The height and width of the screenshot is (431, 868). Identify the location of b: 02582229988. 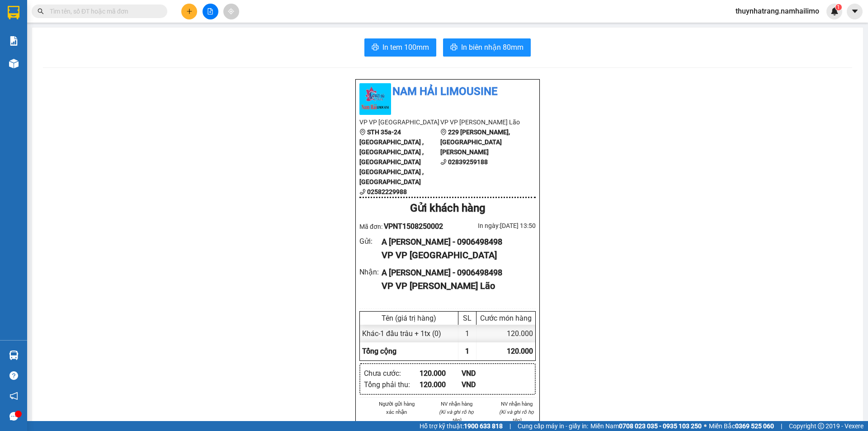
(387, 192).